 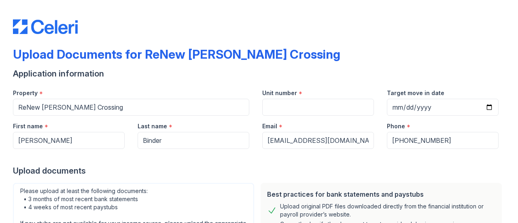 What do you see at coordinates (416, 93) in the screenshot?
I see `label: Target move in date` at bounding box center [416, 93].